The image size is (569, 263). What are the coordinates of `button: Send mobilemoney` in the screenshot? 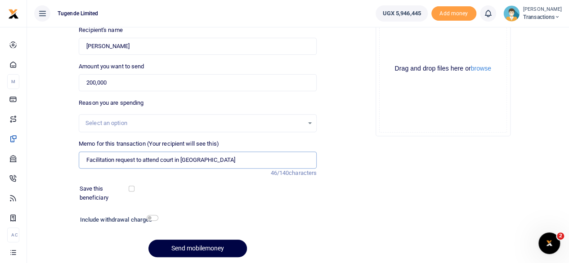 It's located at (197, 248).